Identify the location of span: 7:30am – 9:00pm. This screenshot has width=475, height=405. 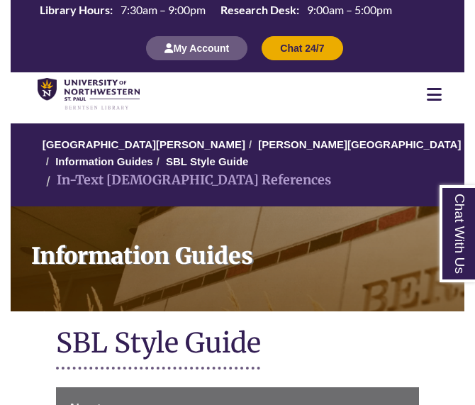
(163, 9).